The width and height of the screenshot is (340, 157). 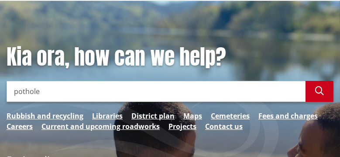 I want to click on h1: Kia ora, how can we help?, so click(x=170, y=57).